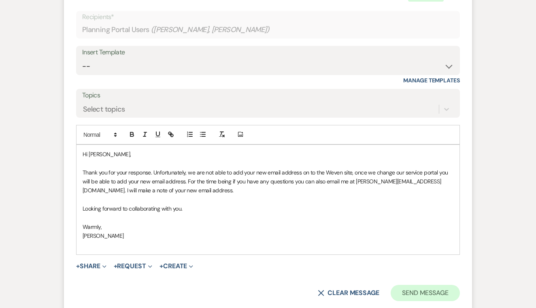 The image size is (536, 308). Describe the element at coordinates (104, 109) in the screenshot. I see `div: Select topics` at that location.